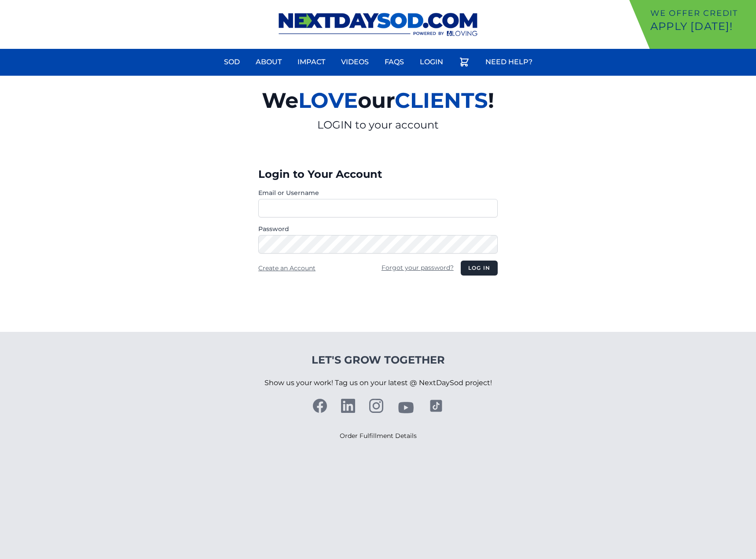 The width and height of the screenshot is (756, 559). Describe the element at coordinates (378, 193) in the screenshot. I see `label: Email or Username` at that location.